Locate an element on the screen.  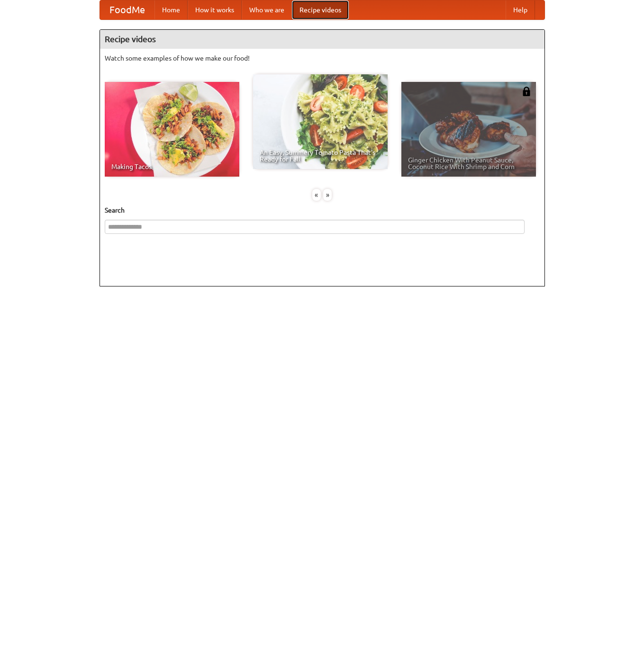
a: Who we are is located at coordinates (266, 10).